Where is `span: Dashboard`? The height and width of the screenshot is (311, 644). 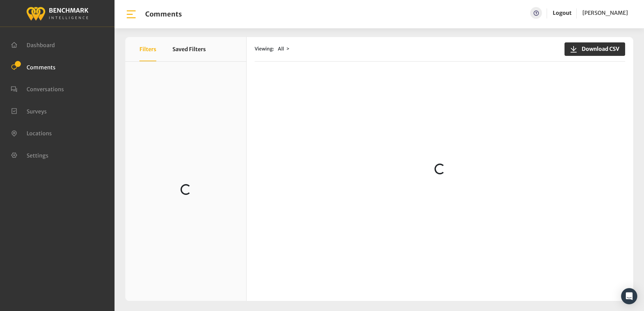
span: Dashboard is located at coordinates (41, 45).